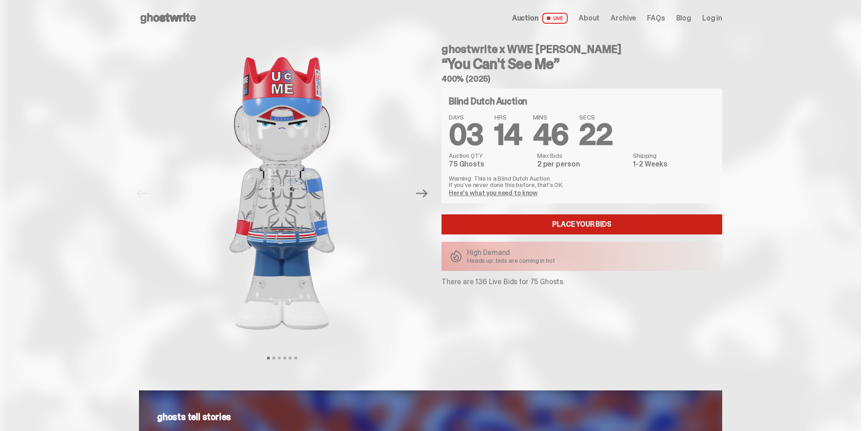 The image size is (868, 431). I want to click on span: HRS, so click(508, 117).